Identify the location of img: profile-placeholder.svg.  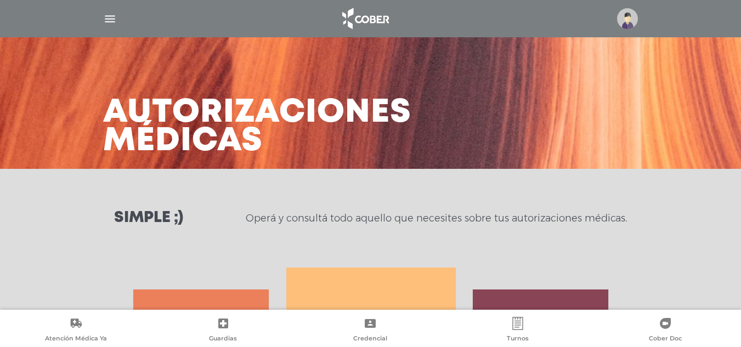
(627, 19).